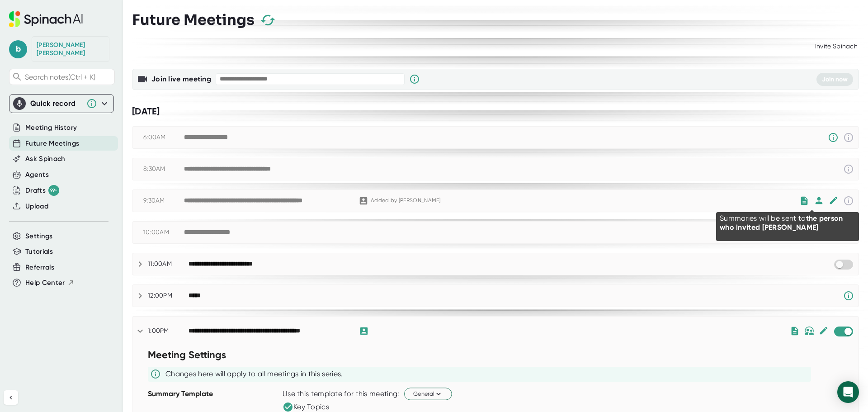 This screenshot has width=868, height=412. I want to click on button: Upload, so click(37, 206).